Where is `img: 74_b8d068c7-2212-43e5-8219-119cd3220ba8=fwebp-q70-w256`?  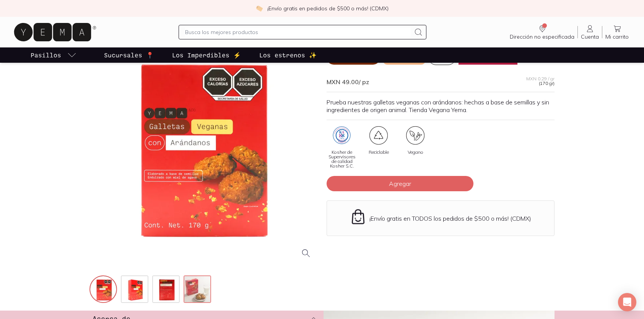 img: 74_b8d068c7-2212-43e5-8219-119cd3220ba8=fwebp-q70-w256 is located at coordinates (167, 290).